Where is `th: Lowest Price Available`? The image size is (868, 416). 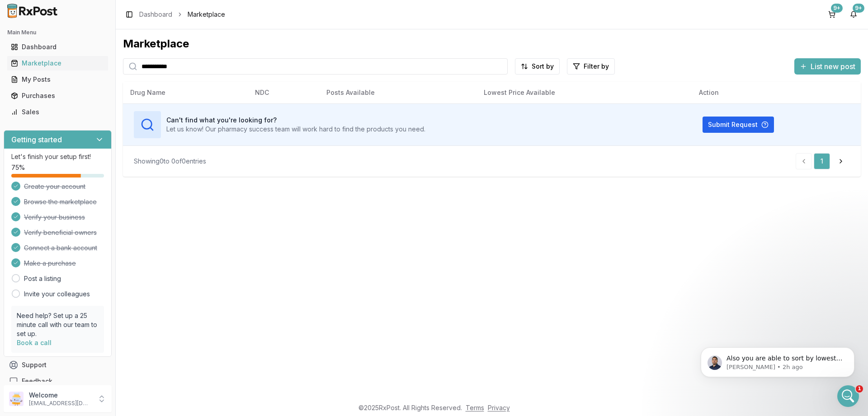 th: Lowest Price Available is located at coordinates (584, 93).